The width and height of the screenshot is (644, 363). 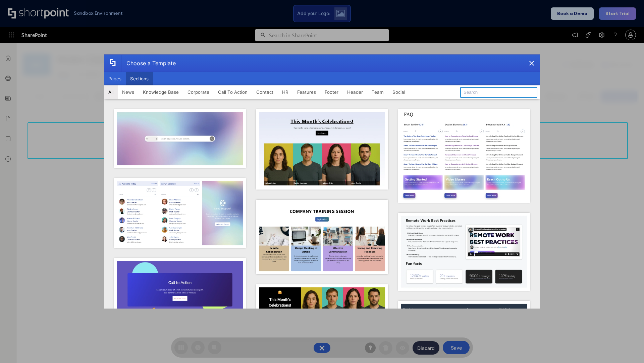 I want to click on button: All, so click(x=111, y=92).